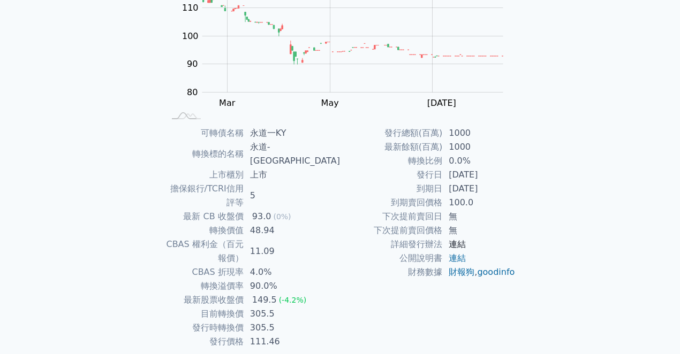  What do you see at coordinates (292, 133) in the screenshot?
I see `td: 永道一KY` at bounding box center [292, 133].